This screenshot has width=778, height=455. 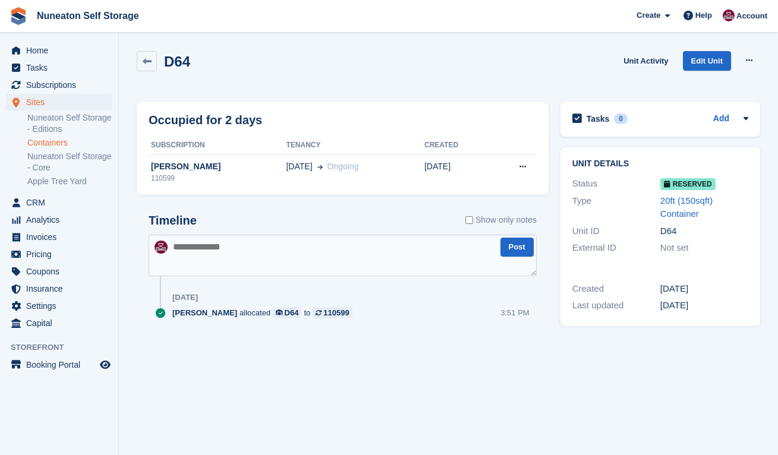 What do you see at coordinates (648, 15) in the screenshot?
I see `span: Create` at bounding box center [648, 15].